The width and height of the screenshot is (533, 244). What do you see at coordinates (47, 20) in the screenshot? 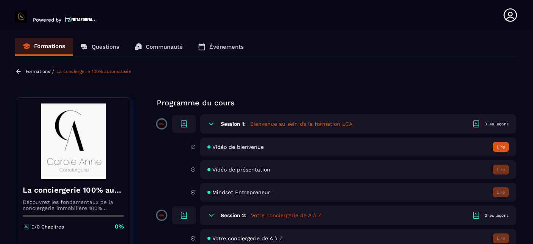
I see `p: Powered by` at bounding box center [47, 20].